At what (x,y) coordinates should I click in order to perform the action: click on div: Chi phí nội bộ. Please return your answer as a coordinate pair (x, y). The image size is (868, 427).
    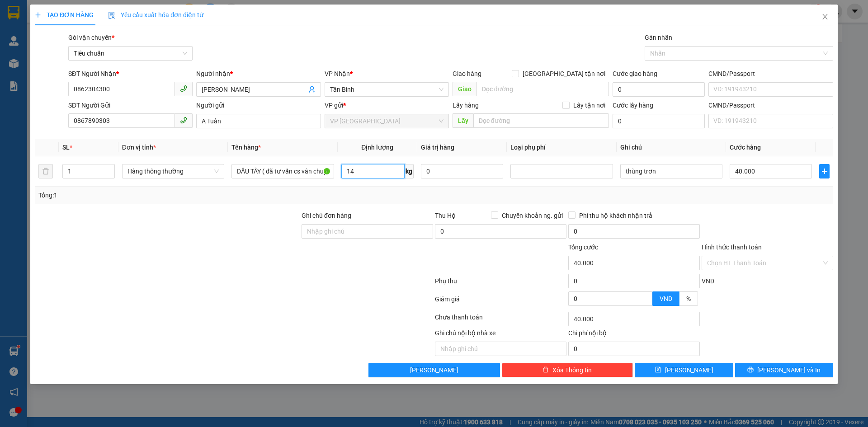
    Looking at the image, I should click on (634, 335).